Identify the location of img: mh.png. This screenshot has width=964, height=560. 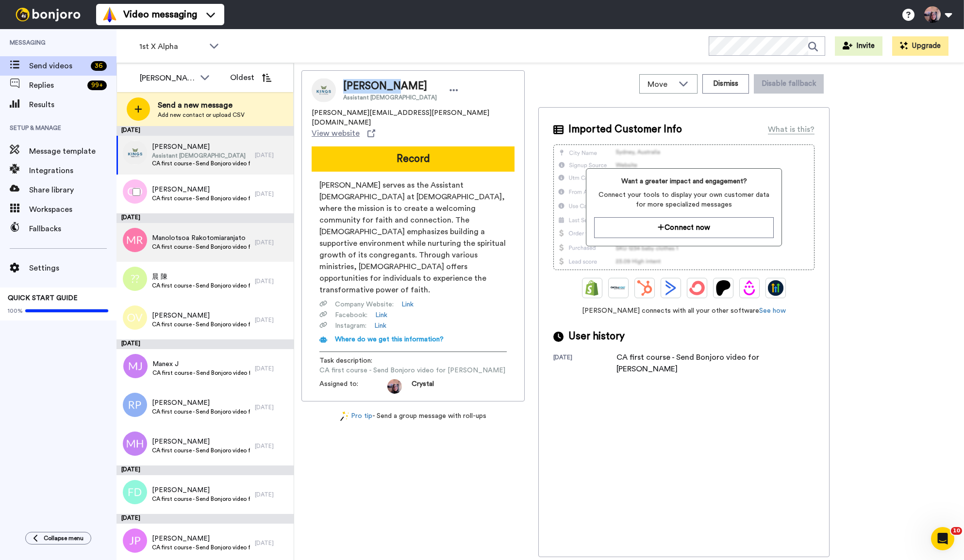
(135, 443).